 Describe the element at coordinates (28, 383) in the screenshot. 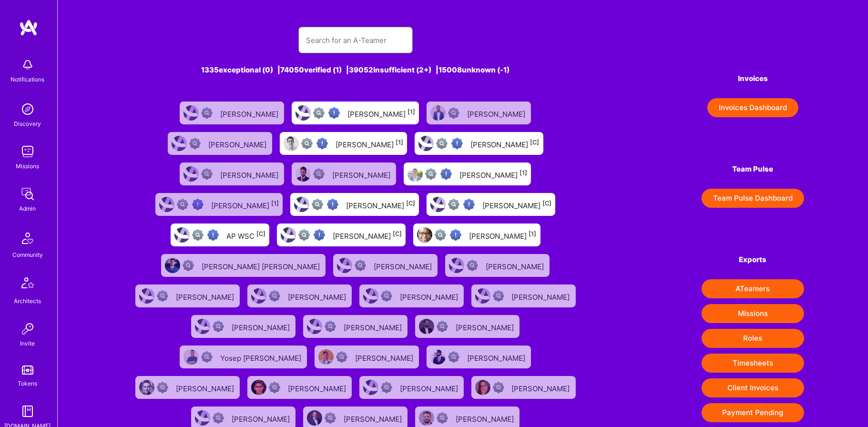

I see `div: Tokens` at that location.